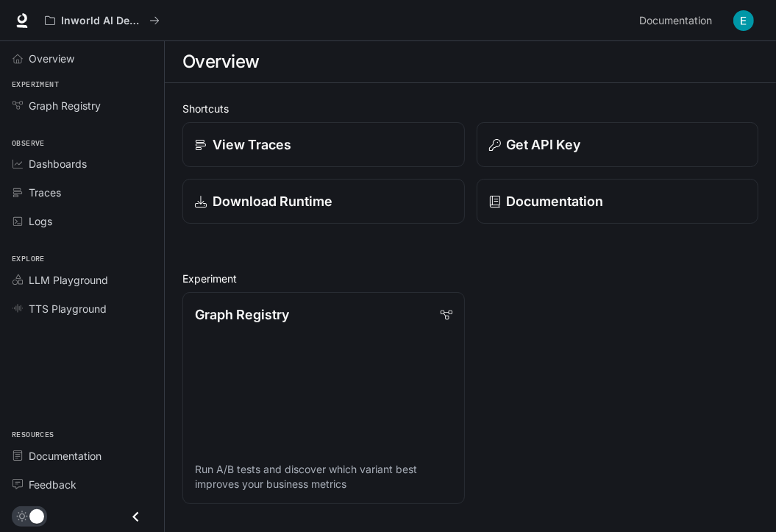 The height and width of the screenshot is (532, 776). I want to click on button: Close drawer, so click(135, 517).